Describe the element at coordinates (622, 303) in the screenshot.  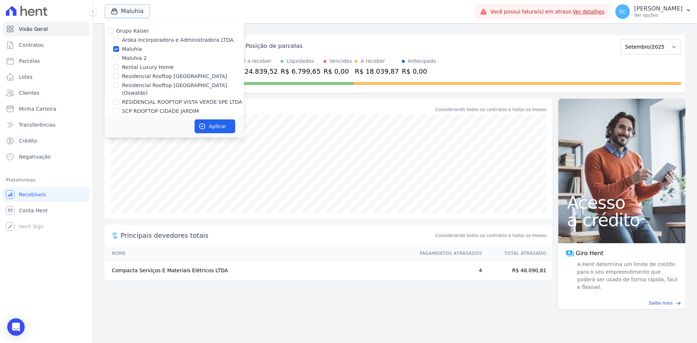
I see `a: Saiba mais east` at that location.